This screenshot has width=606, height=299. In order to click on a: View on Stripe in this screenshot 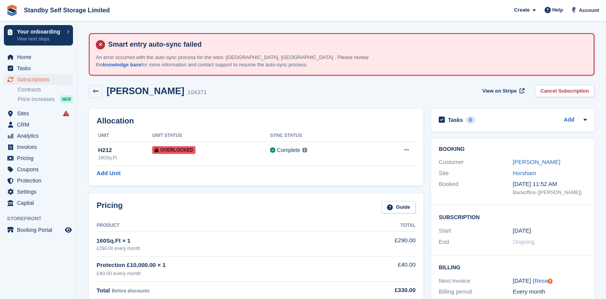, I will do `click(502, 91)`.